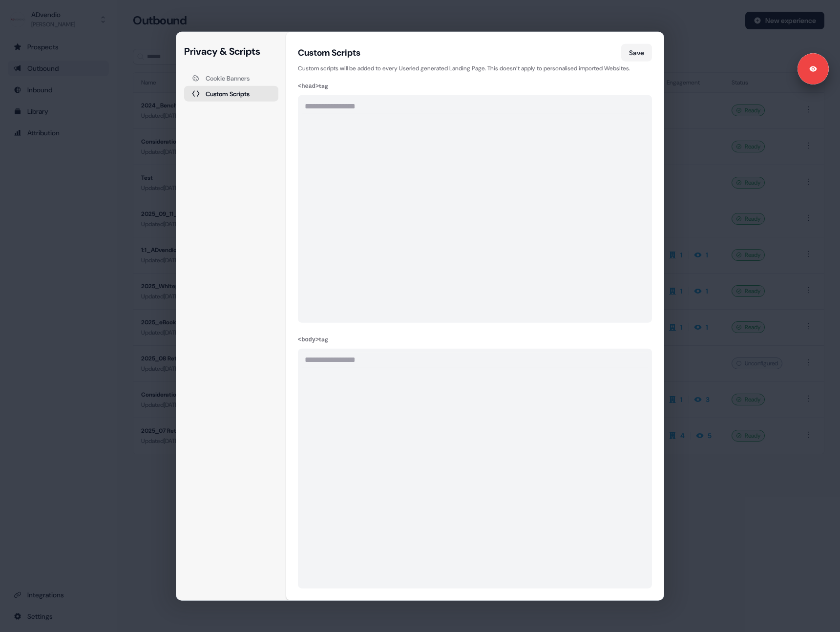  I want to click on button: Custom Scripts, so click(231, 94).